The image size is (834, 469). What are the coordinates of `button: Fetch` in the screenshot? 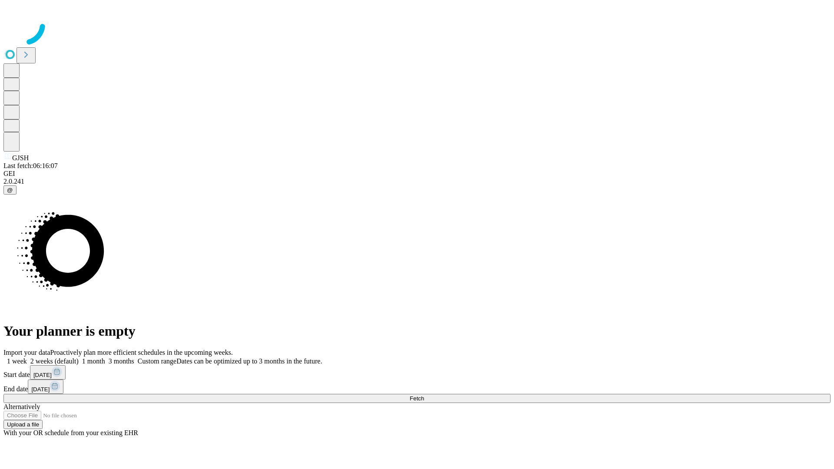 It's located at (417, 399).